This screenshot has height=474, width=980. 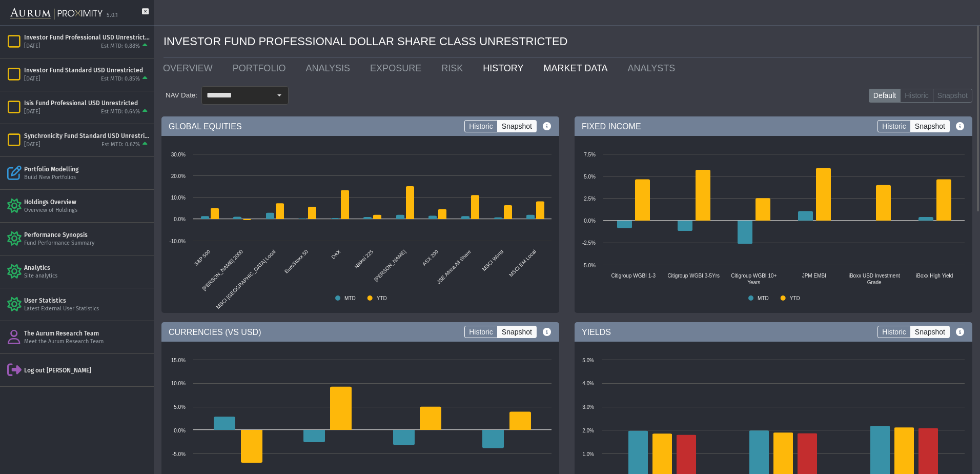 What do you see at coordinates (280, 96) in the screenshot?
I see `div: Select` at bounding box center [280, 96].